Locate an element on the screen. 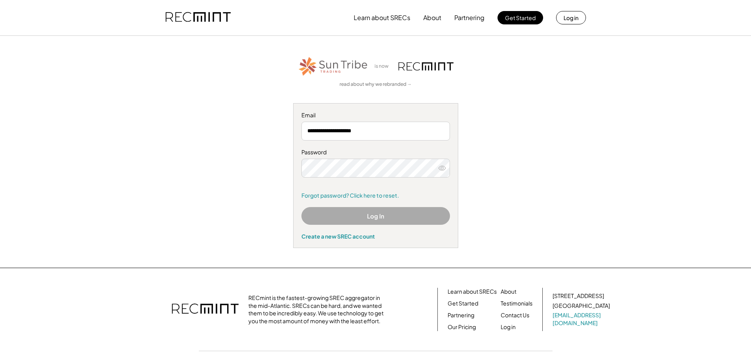 The width and height of the screenshot is (751, 361). a: Our Pricing is located at coordinates (462, 327).